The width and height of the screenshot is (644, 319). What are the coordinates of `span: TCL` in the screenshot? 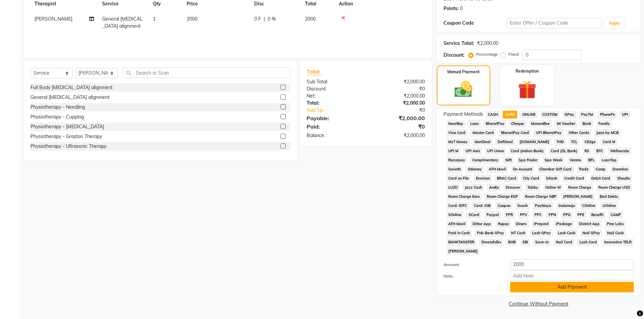 It's located at (574, 142).